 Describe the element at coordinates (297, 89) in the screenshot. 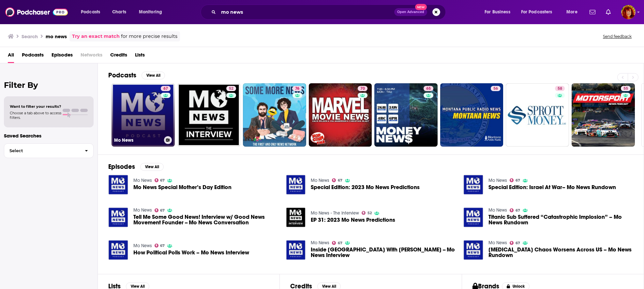

I see `span: 76` at that location.